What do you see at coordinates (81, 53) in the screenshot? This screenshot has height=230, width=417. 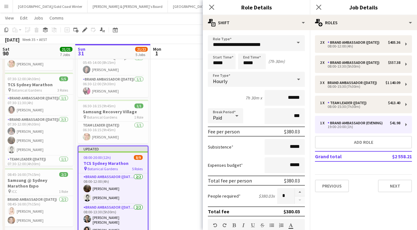 I see `span: 31` at bounding box center [81, 53].